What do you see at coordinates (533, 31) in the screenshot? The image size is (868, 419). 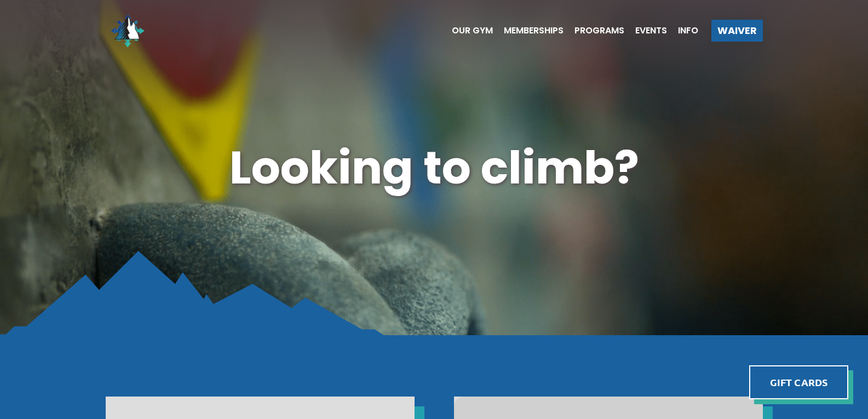 I see `span: Memberships` at bounding box center [533, 31].